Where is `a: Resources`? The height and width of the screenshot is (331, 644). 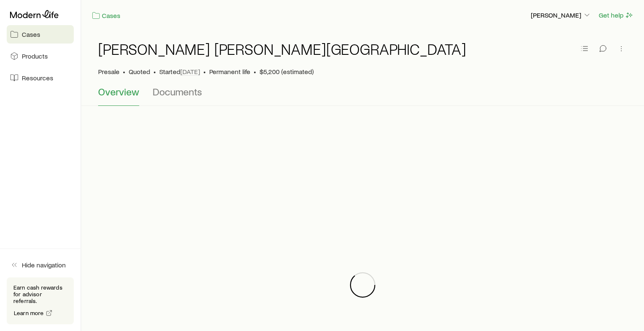
a: Resources is located at coordinates (40, 78).